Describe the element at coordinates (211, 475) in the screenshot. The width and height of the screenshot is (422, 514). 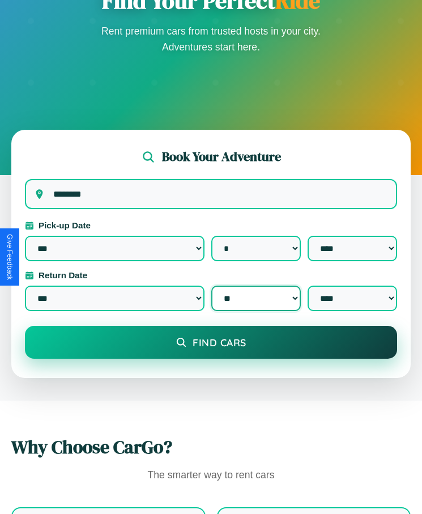
I see `p: The smarter way to rent cars` at that location.